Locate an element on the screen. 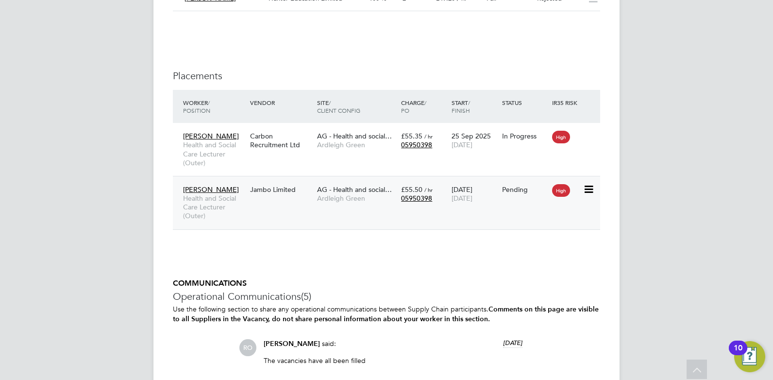  div: Site is located at coordinates (357, 106).